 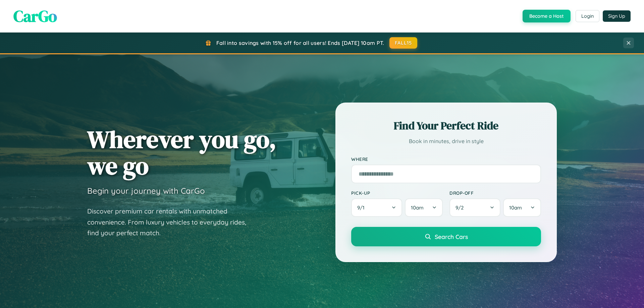 I want to click on p: Discover premium car rentals with unmatched convenience. From luxury vehicles to everyday rides, ..., so click(x=171, y=222).